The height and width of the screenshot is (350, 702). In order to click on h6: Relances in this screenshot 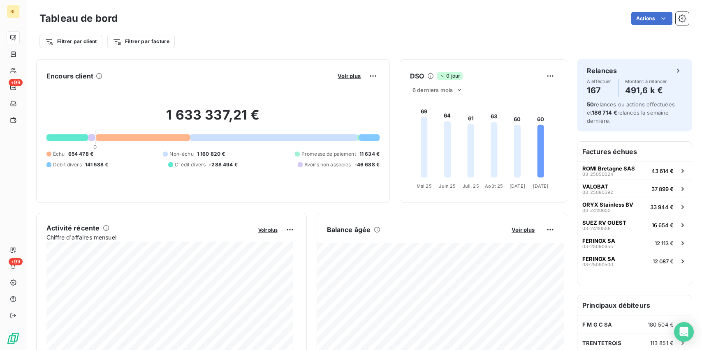, I will do `click(601, 71)`.